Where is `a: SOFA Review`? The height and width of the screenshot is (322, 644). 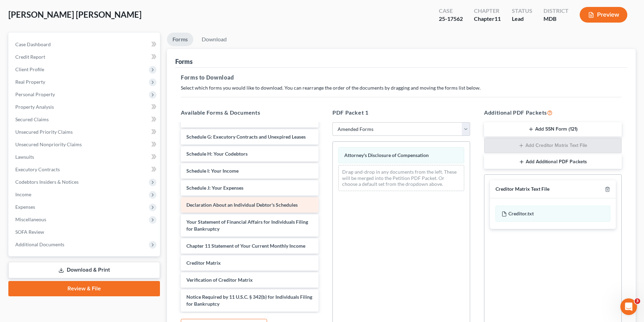
a: SOFA Review is located at coordinates (85, 232).